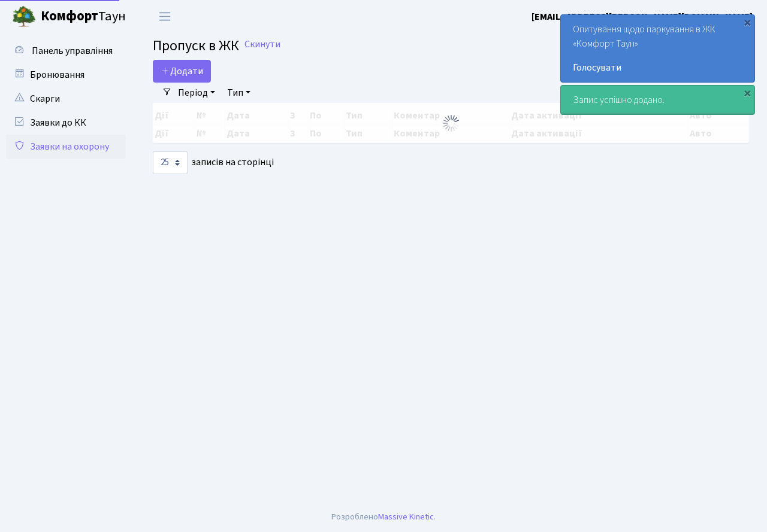 Image resolution: width=767 pixels, height=532 pixels. I want to click on a: Тип, so click(238, 93).